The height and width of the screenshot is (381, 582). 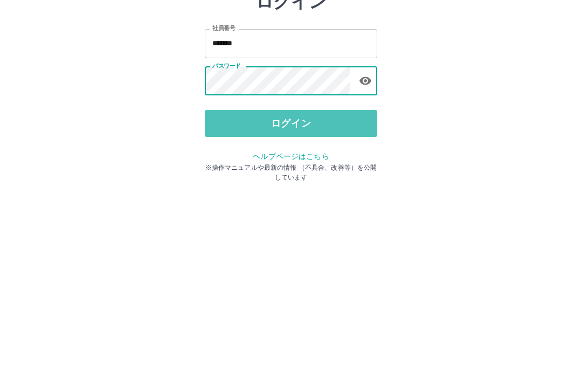 I want to click on h2: ログイン, so click(x=291, y=78).